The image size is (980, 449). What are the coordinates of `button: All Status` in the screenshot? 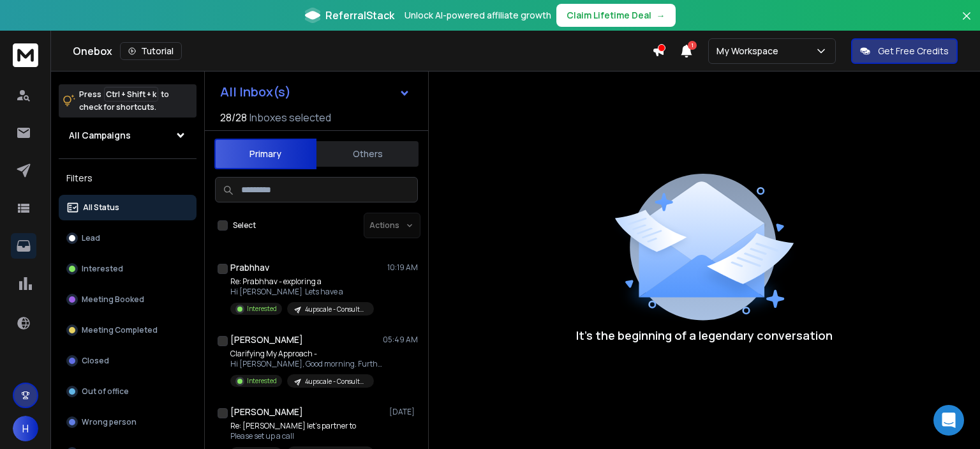 It's located at (127, 207).